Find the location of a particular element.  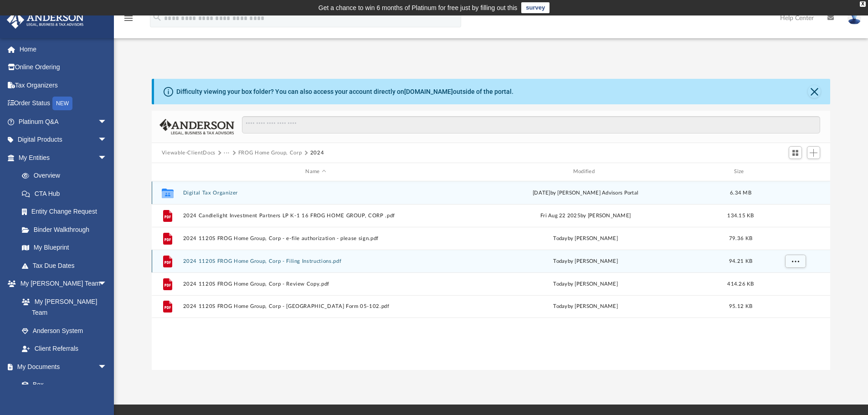

a: Client Referrals is located at coordinates (65, 349).